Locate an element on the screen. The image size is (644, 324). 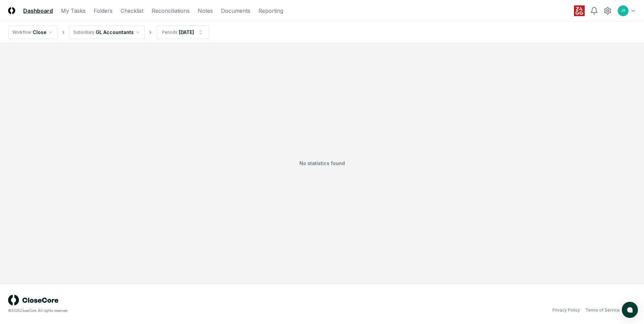
div: Workflow is located at coordinates (22, 32).